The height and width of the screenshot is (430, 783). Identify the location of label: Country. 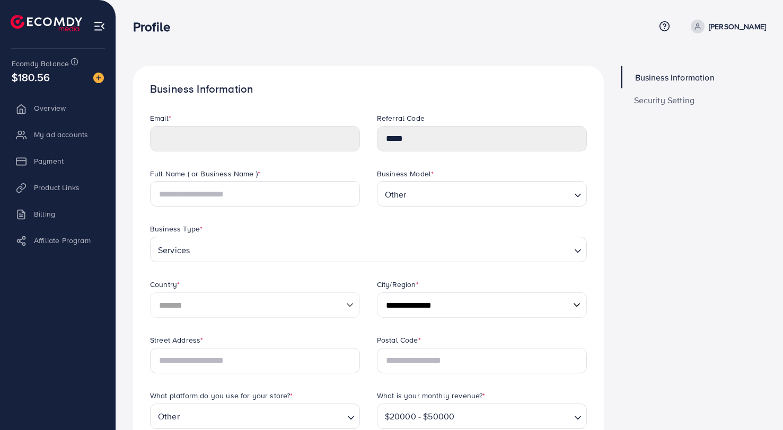
(165, 285).